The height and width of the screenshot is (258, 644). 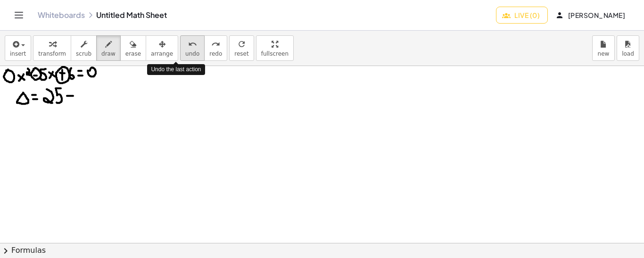 I want to click on button: undoundo, so click(x=192, y=48).